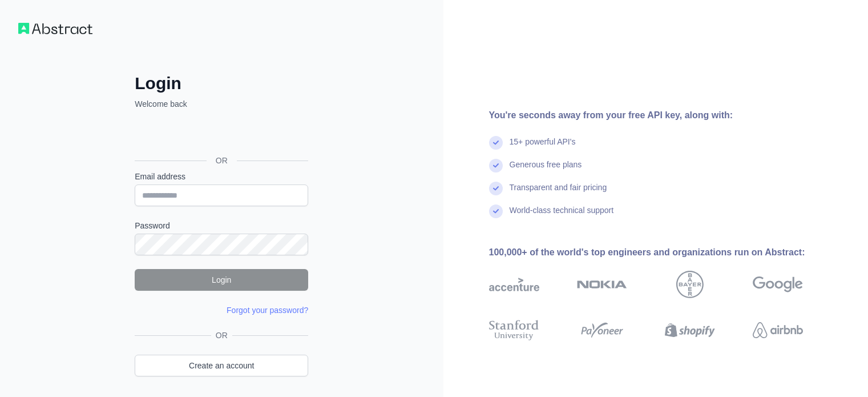 The image size is (868, 397). I want to click on img: stanford university, so click(514, 330).